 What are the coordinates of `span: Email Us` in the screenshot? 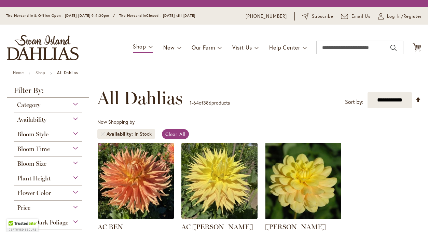 It's located at (361, 16).